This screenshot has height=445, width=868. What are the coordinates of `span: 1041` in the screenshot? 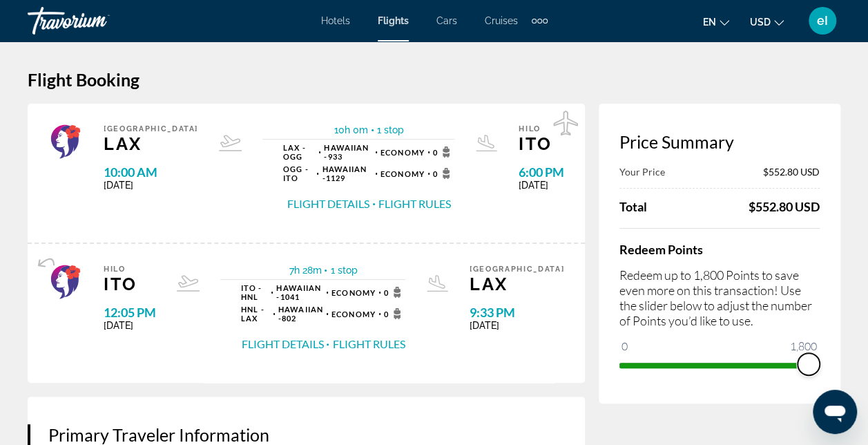 It's located at (300, 292).